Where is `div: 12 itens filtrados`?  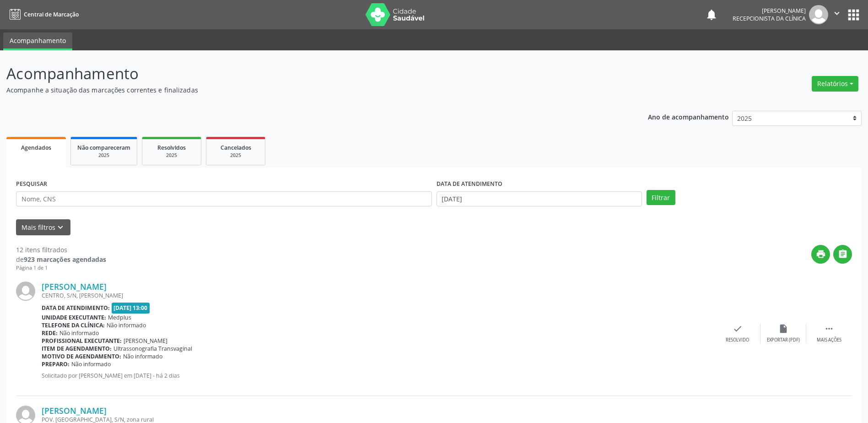 div: 12 itens filtrados is located at coordinates (61, 250).